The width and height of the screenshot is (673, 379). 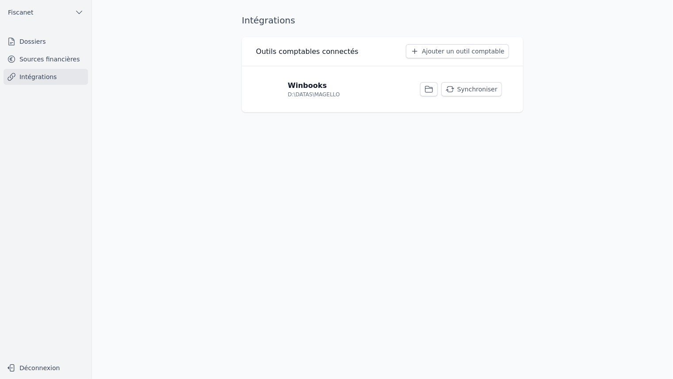 What do you see at coordinates (20, 12) in the screenshot?
I see `span: Fiscanet` at bounding box center [20, 12].